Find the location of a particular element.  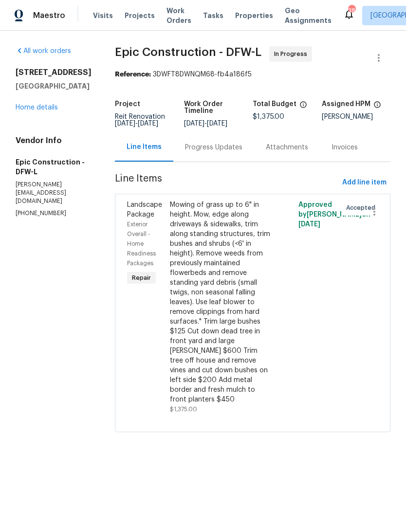

div: 3DWFT8DWNQM68-fb4a186f5 is located at coordinates (253, 74).